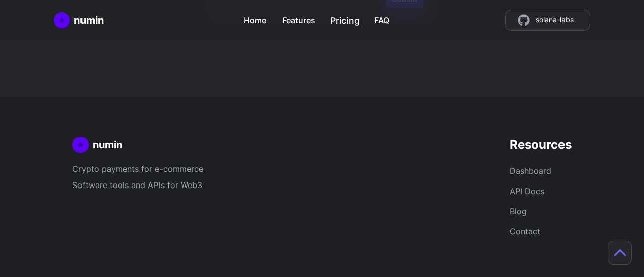  I want to click on a: API Docs, so click(527, 191).